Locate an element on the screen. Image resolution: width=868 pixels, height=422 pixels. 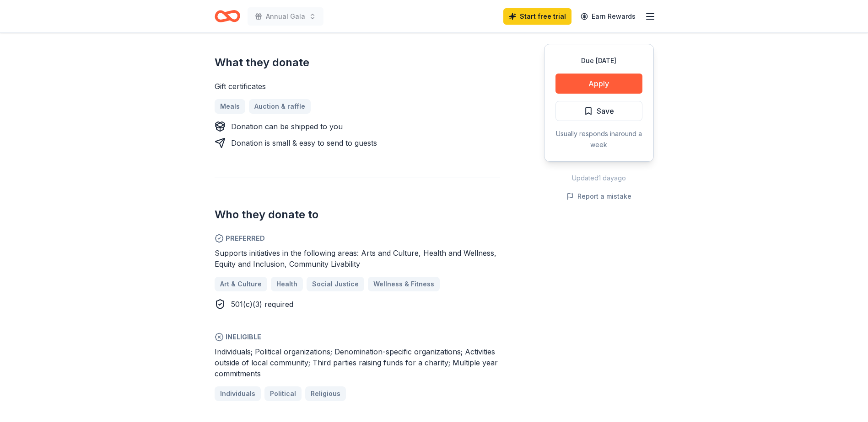
a: Individuals is located at coordinates (237, 394).